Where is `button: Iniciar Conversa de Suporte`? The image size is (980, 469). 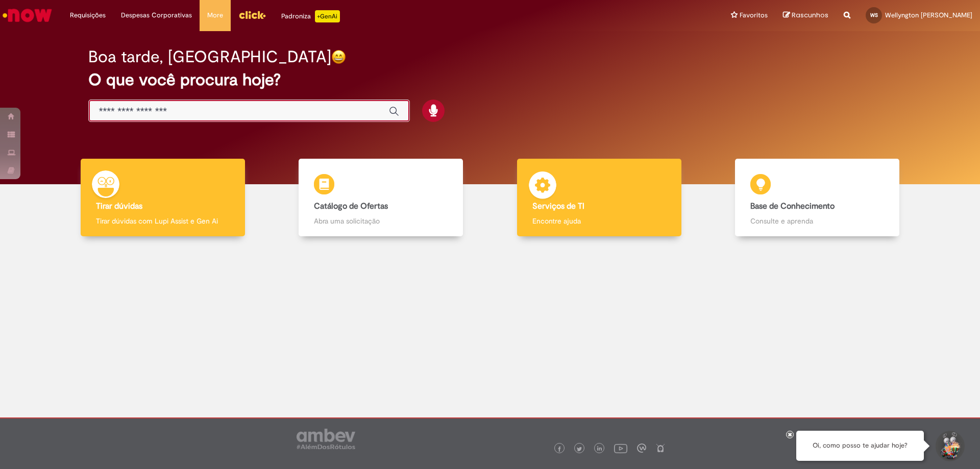 button: Iniciar Conversa de Suporte is located at coordinates (949, 446).